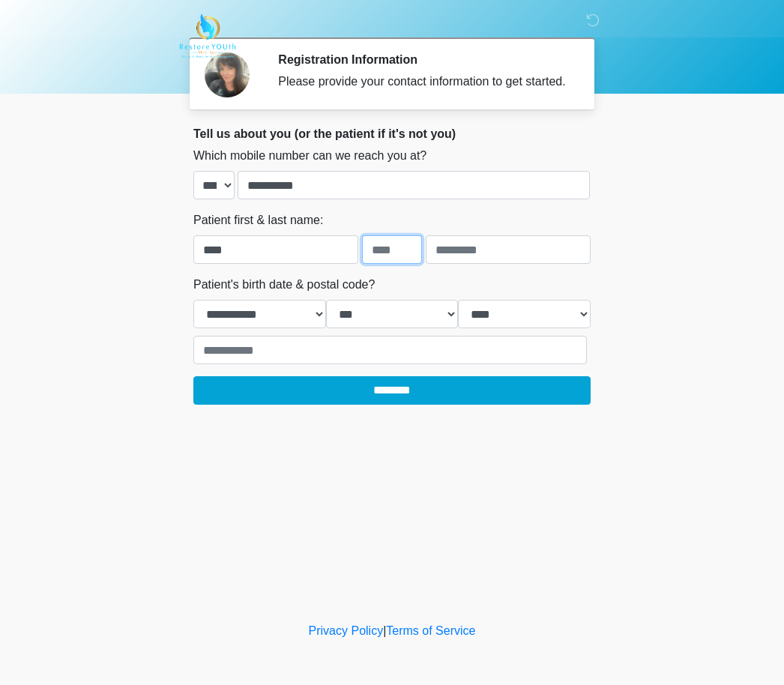  What do you see at coordinates (207, 36) in the screenshot?
I see `img: Restore YOUth Med Spa Logo` at bounding box center [207, 36].